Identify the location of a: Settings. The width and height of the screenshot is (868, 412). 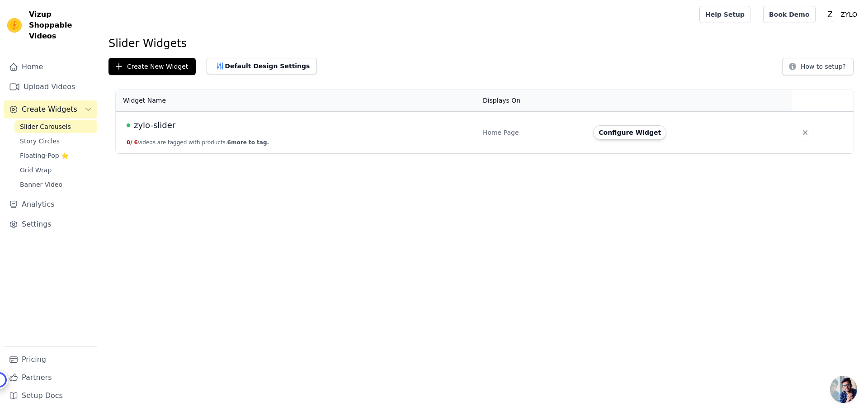
(50, 224).